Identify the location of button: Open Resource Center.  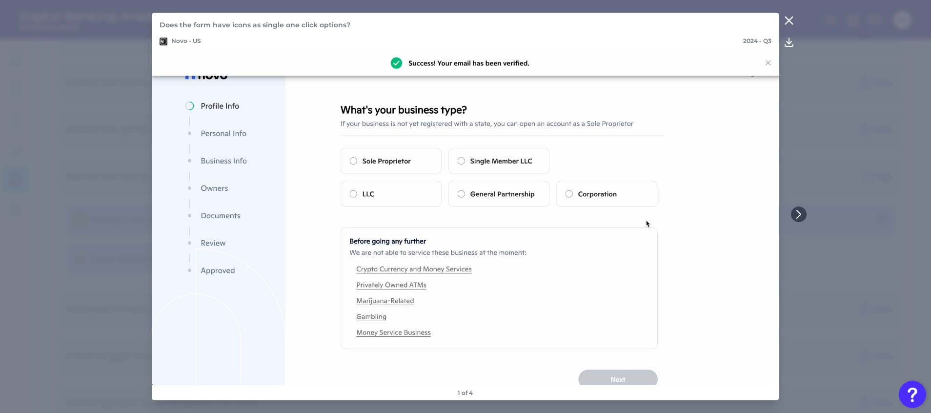
(912, 394).